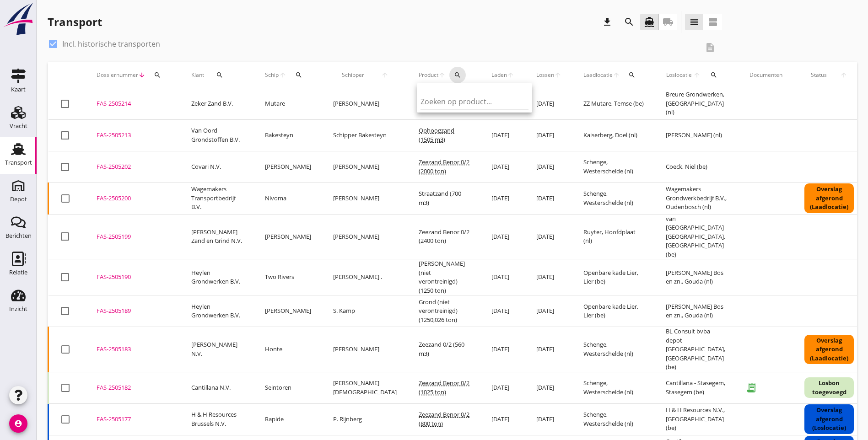 The width and height of the screenshot is (868, 440). I want to click on div: FAS-2505190, so click(132, 278).